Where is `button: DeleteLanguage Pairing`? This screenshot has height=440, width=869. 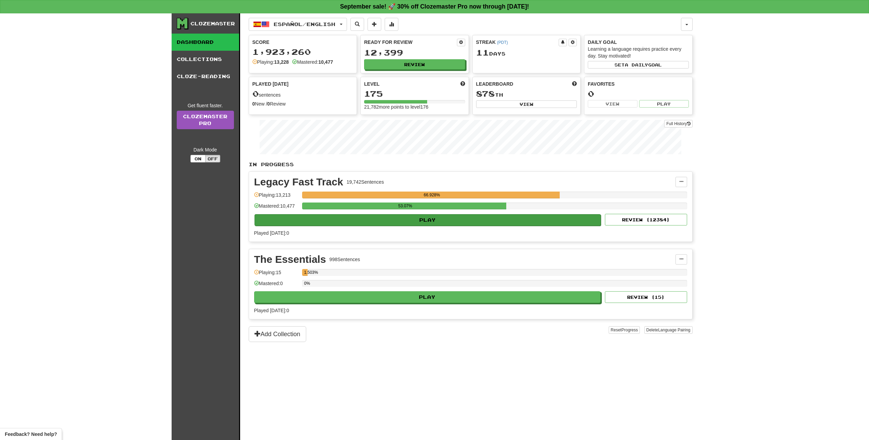 button: DeleteLanguage Pairing is located at coordinates (668, 330).